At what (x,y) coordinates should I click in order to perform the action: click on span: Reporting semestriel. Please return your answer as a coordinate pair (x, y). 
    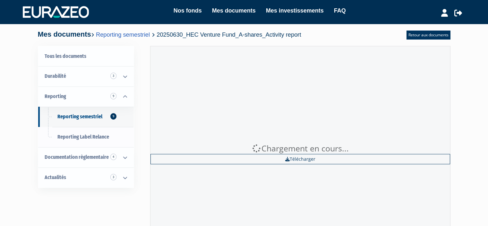
    Looking at the image, I should click on (80, 116).